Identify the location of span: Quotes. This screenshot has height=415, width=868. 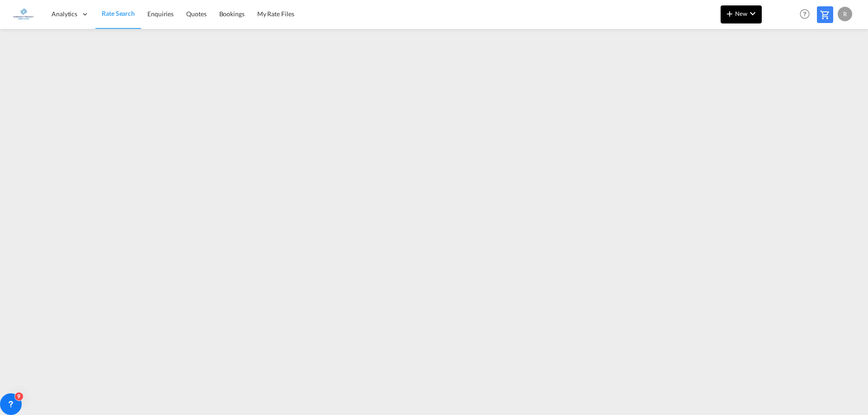
(196, 14).